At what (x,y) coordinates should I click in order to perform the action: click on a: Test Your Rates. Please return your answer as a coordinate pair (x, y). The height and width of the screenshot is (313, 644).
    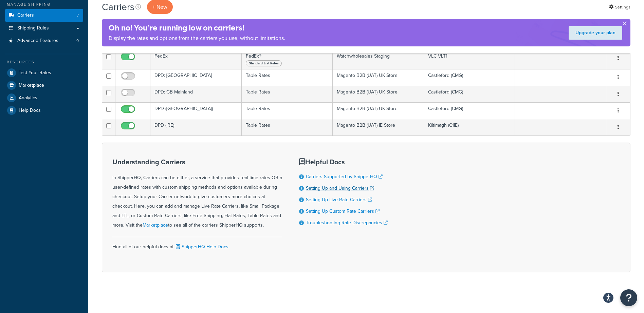
    Looking at the image, I should click on (44, 73).